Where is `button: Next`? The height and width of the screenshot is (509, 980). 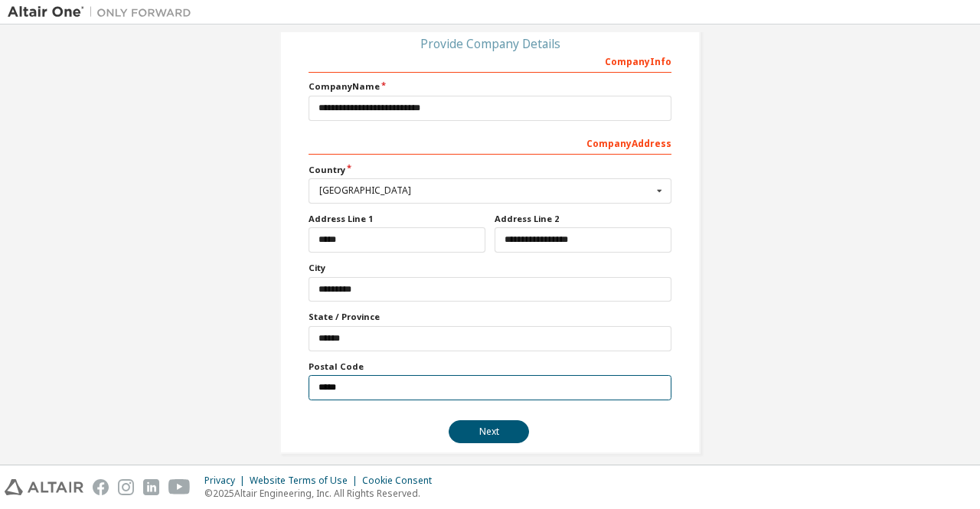
button: Next is located at coordinates (489, 432).